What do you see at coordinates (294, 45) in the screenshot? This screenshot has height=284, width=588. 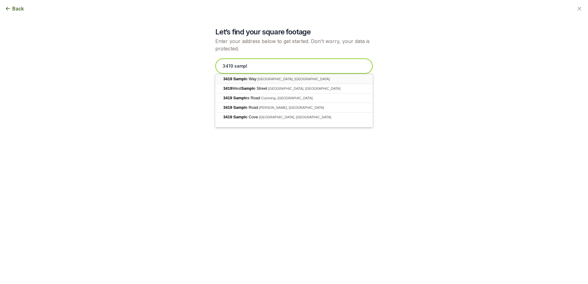 I see `p: Enter your address below to get started. Don't worry, your data is protected.` at bounding box center [294, 45].